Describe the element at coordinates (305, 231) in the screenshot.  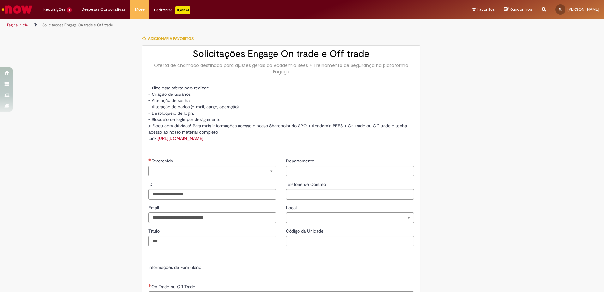
I see `span: Código da Unidade` at that location.